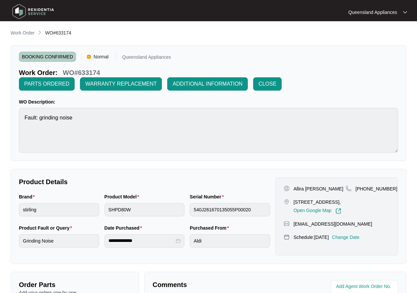  Describe the element at coordinates (47, 57) in the screenshot. I see `span: BOOKING CONFIRMED` at that location.